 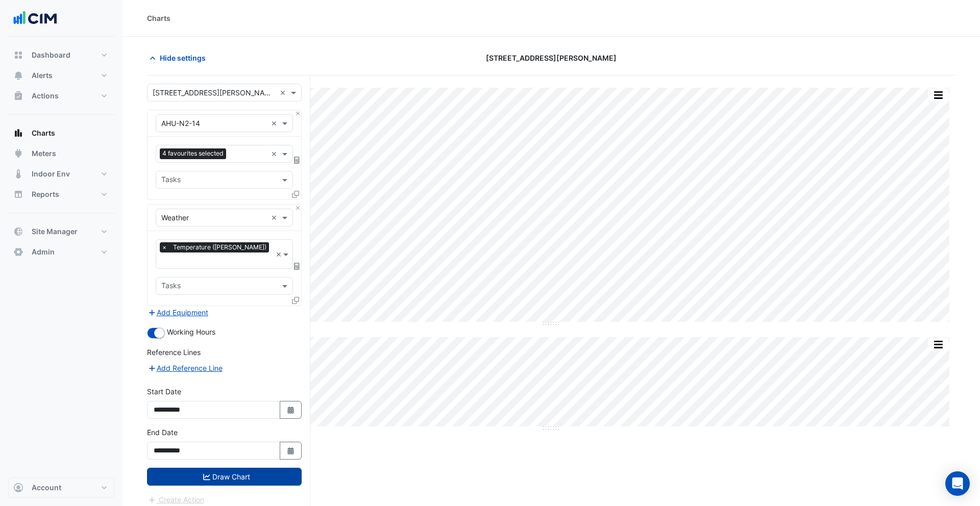 I want to click on app-escalated-ticket-create-button: Please draw the charts first, so click(x=175, y=499).